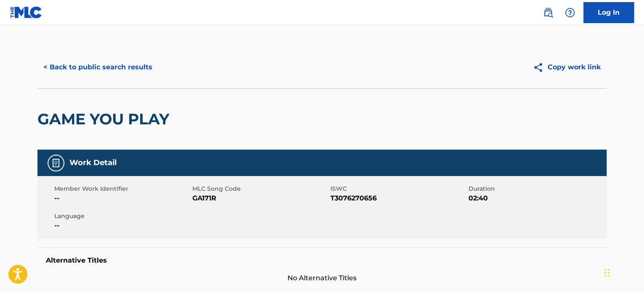 This screenshot has width=644, height=292. Describe the element at coordinates (540, 67) in the screenshot. I see `img: Copy work link` at that location.